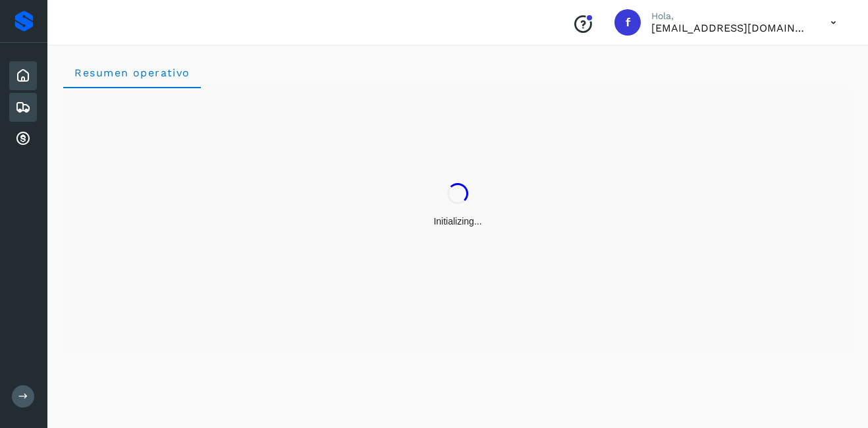 The width and height of the screenshot is (868, 428). Describe the element at coordinates (731, 16) in the screenshot. I see `p: Hola,` at that location.